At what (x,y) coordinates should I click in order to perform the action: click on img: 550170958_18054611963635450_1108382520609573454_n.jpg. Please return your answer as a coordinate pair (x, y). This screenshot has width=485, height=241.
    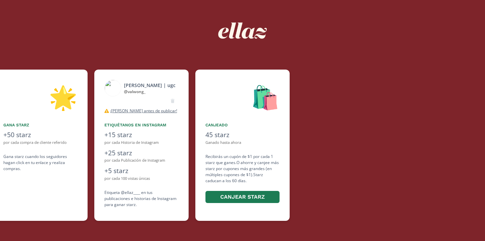
    Looking at the image, I should click on (113, 88).